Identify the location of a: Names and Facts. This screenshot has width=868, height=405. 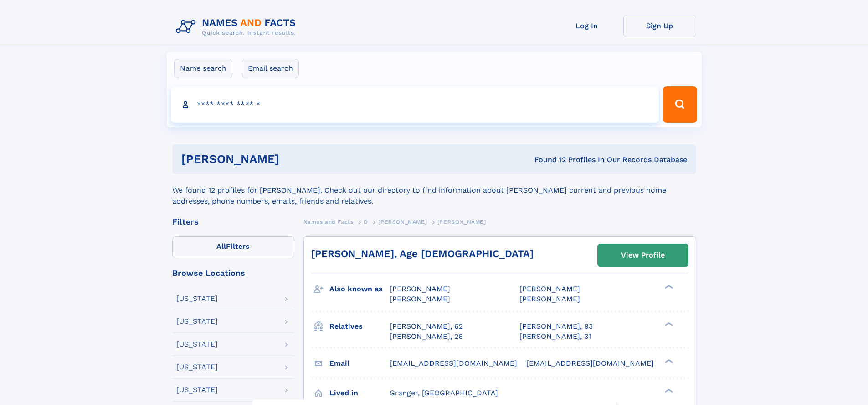
(329, 222).